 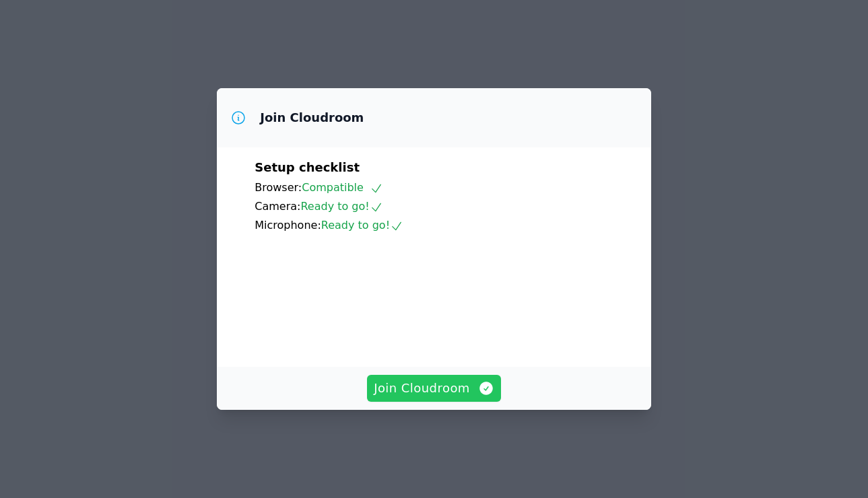 What do you see at coordinates (287, 225) in the screenshot?
I see `span: Microphone:` at bounding box center [287, 225].